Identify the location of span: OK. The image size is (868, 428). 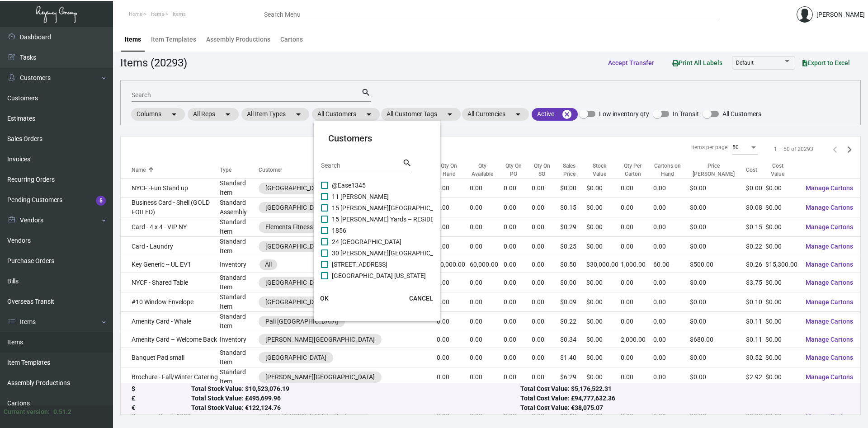
(324, 298).